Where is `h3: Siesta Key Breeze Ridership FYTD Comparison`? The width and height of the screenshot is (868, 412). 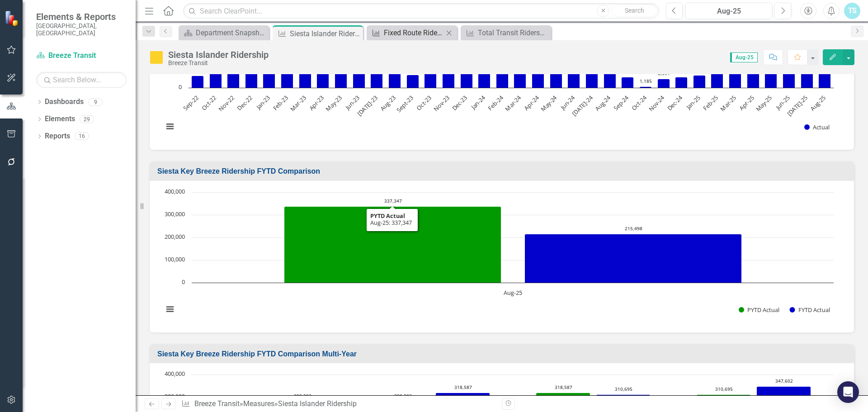 h3: Siesta Key Breeze Ridership FYTD Comparison is located at coordinates (503, 171).